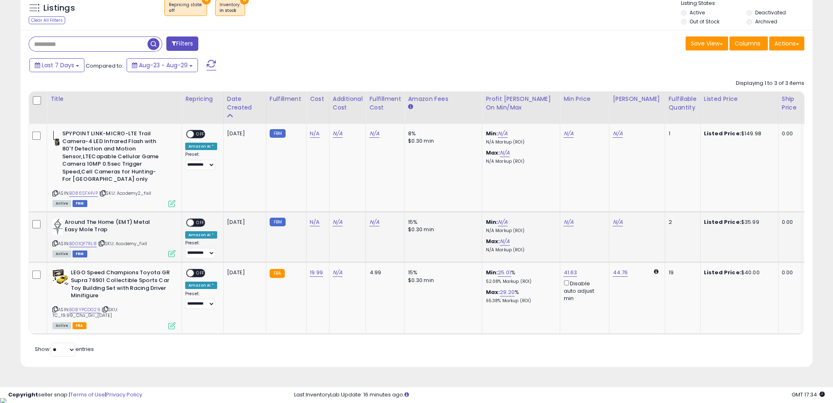 The width and height of the screenshot is (833, 403). Describe the element at coordinates (738, 134) in the screenshot. I see `div: $149.98` at that location.